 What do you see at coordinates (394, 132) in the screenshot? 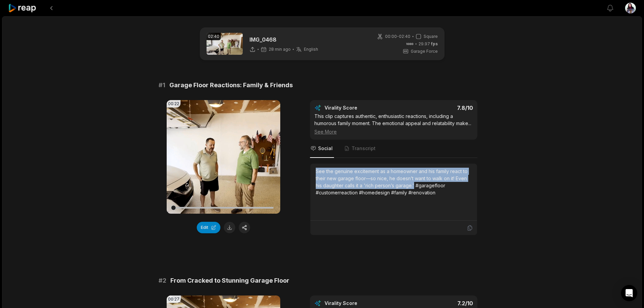
I see `div: See More` at bounding box center [394, 132].